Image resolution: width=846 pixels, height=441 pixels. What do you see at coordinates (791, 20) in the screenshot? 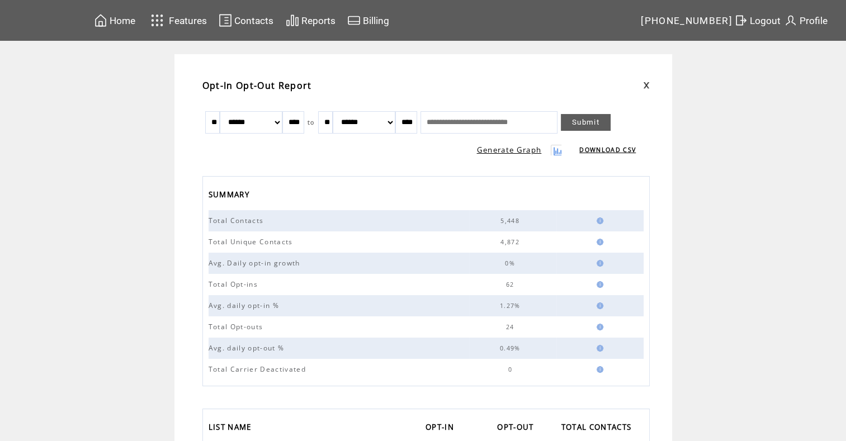
I see `img: profile.svg` at bounding box center [791, 20].